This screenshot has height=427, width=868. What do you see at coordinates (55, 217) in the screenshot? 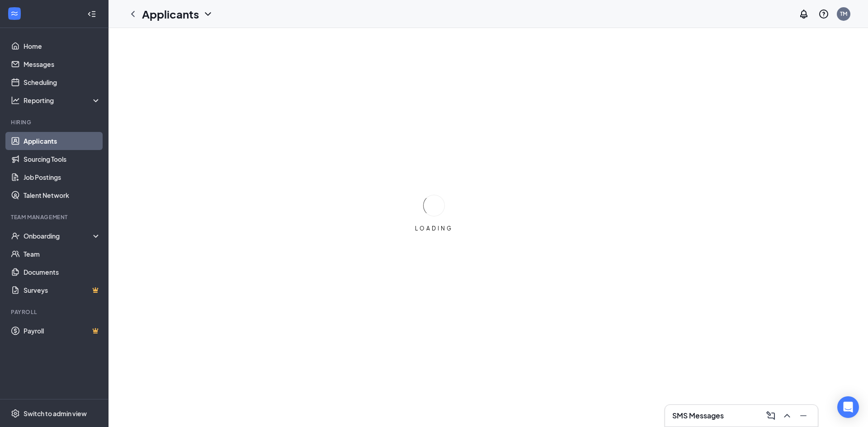
I see `div: Team Management` at bounding box center [55, 217].